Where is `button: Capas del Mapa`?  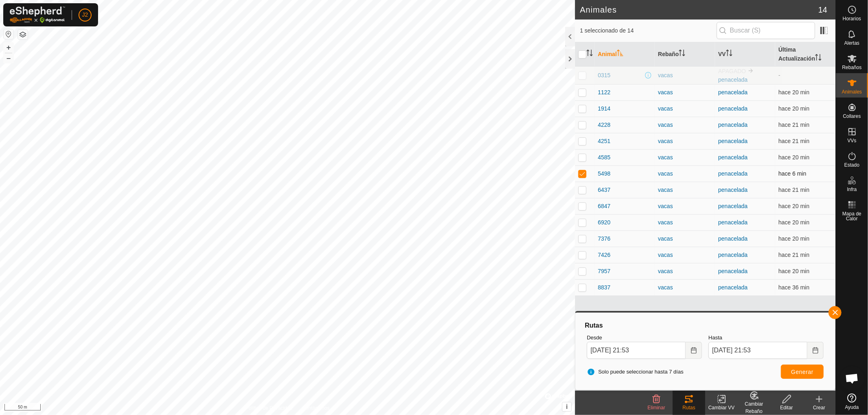
button: Capas del Mapa is located at coordinates (23, 34).